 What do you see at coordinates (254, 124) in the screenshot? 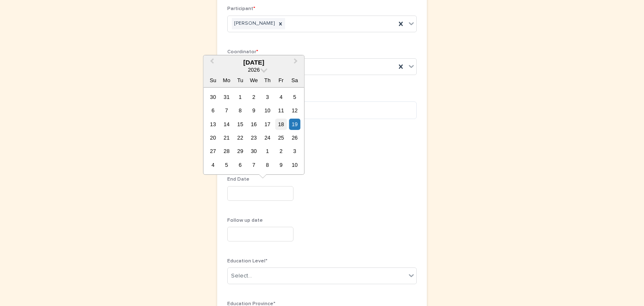
I see `div: Choose Wednesday, September 16th, 2026` at bounding box center [254, 124].